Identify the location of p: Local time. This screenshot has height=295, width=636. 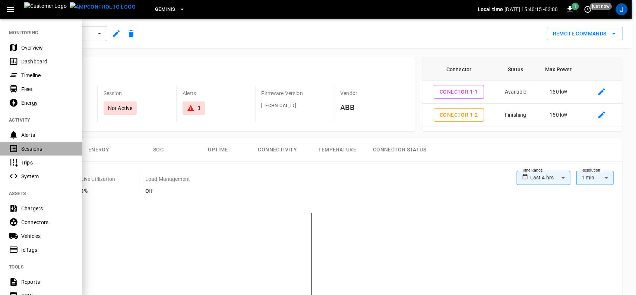
(490, 9).